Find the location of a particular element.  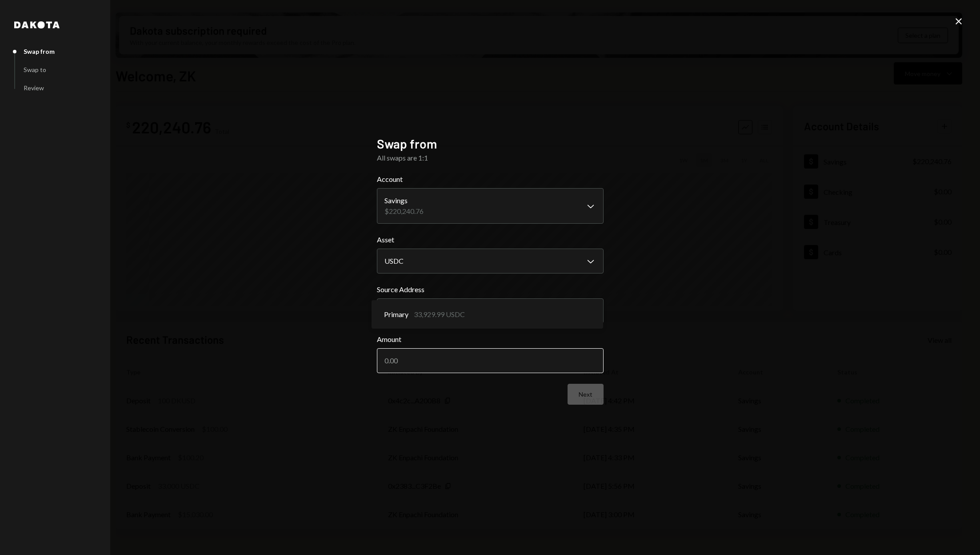

div: All swaps are 1:1 is located at coordinates (491, 158).